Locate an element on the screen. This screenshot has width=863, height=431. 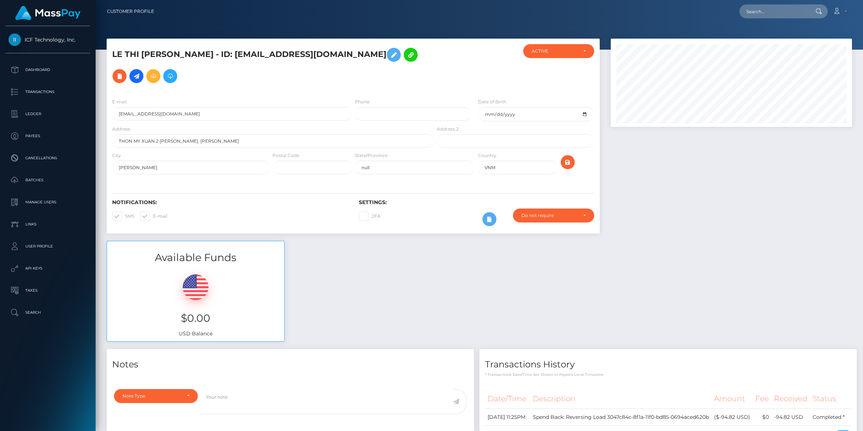
button: ACTIVE is located at coordinates (559, 51).